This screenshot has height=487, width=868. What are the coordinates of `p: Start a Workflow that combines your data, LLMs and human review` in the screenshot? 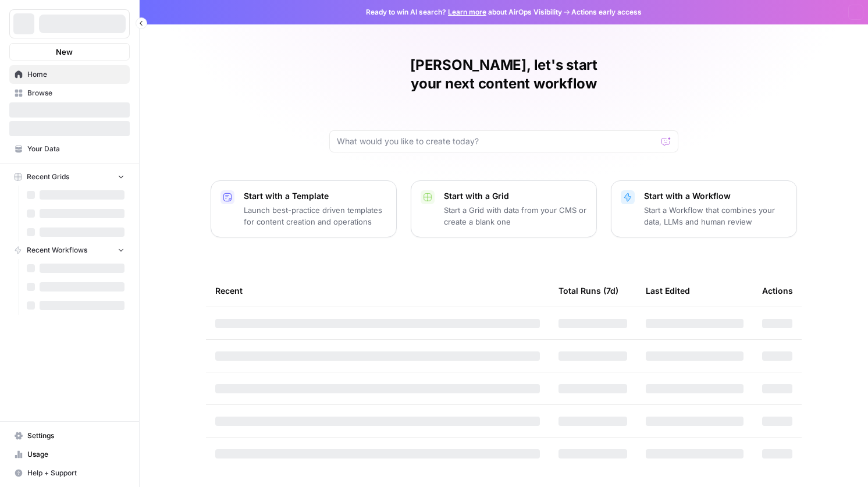 It's located at (715, 216).